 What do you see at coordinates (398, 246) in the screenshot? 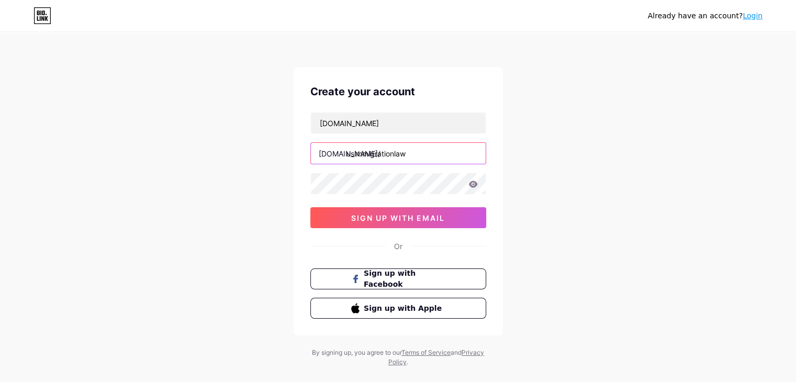
I see `div: Or` at bounding box center [398, 246].